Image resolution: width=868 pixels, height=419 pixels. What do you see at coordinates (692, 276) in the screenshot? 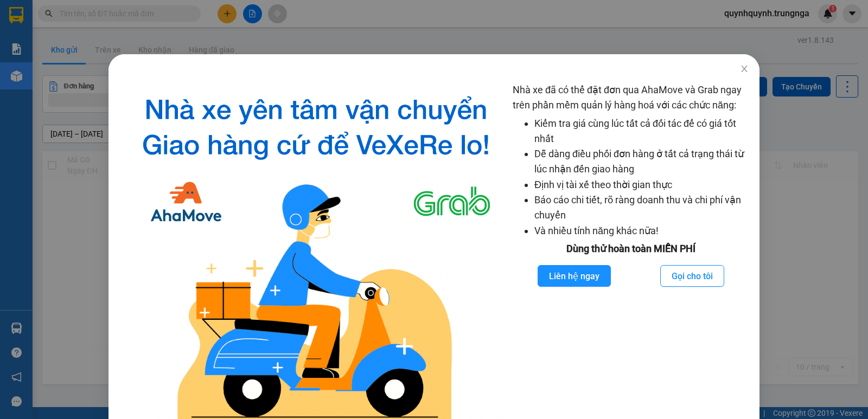
I see `button: Gọi cho tôi` at bounding box center [692, 276].